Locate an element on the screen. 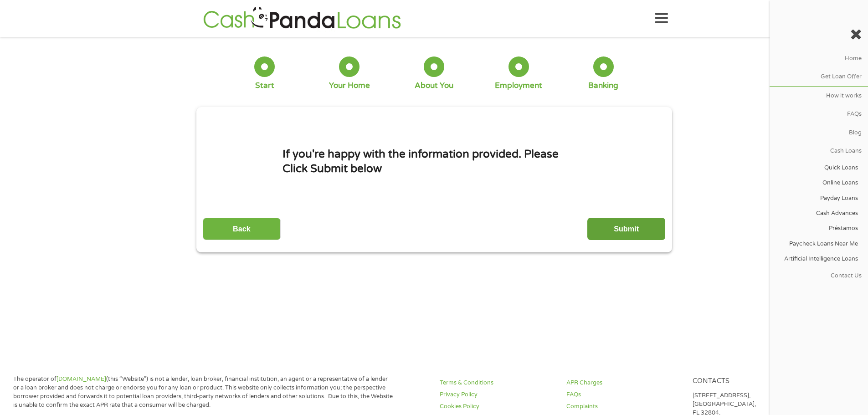 The width and height of the screenshot is (868, 415). div: Your Home is located at coordinates (349, 86).